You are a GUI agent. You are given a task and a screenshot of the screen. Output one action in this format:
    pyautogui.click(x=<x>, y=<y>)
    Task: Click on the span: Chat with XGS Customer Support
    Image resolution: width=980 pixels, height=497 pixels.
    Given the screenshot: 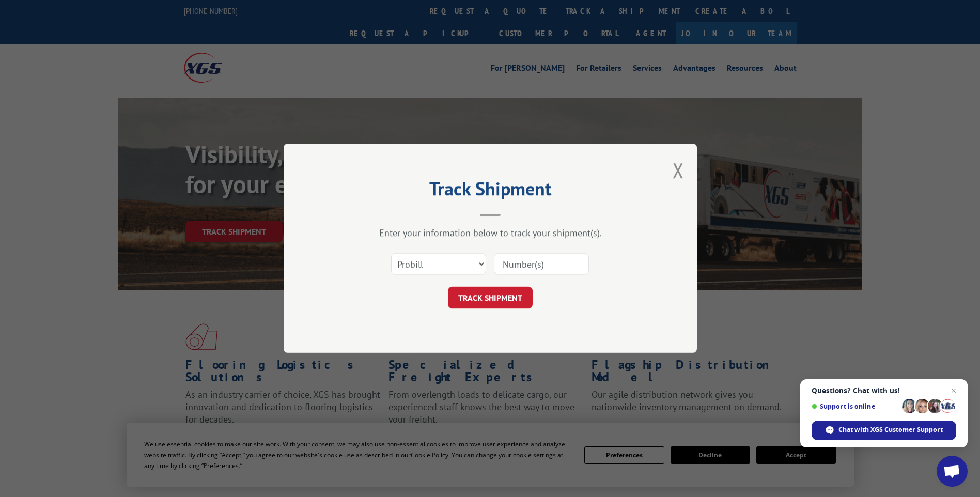 What is the action you would take?
    pyautogui.click(x=890, y=430)
    